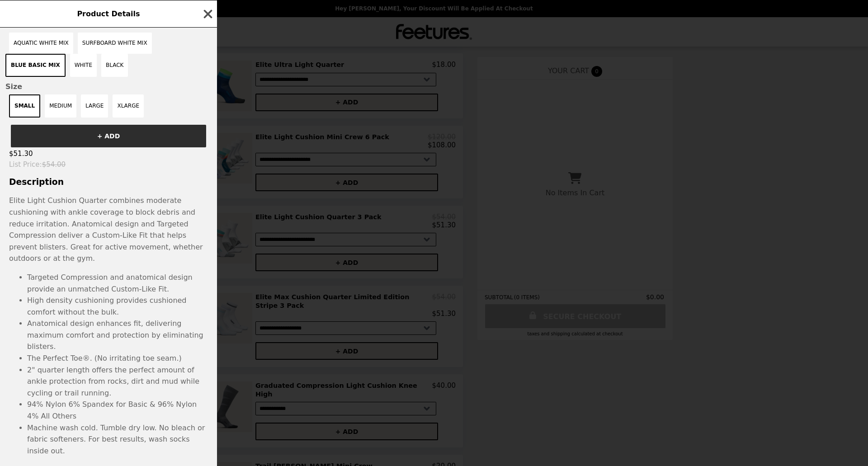  What do you see at coordinates (95, 106) in the screenshot?
I see `button: LARGE` at bounding box center [95, 106].